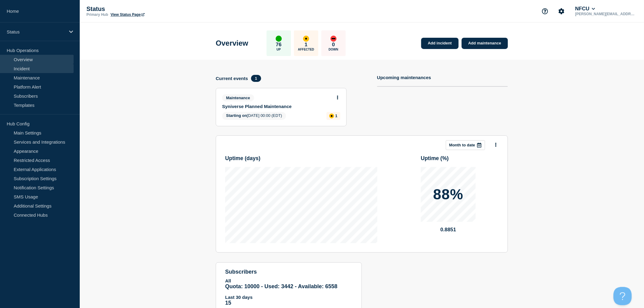 This screenshot has height=308, width=644. I want to click on span: Maintenance, so click(238, 98).